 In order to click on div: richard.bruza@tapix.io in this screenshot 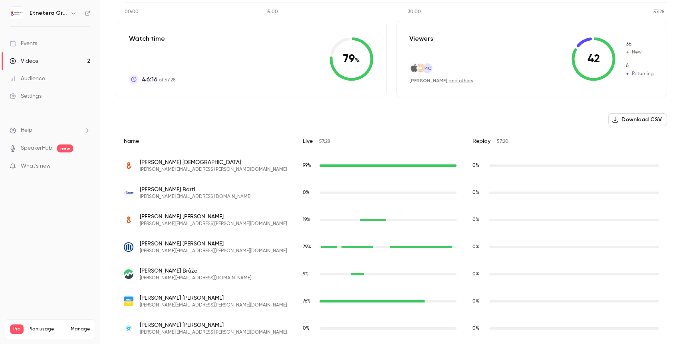, I will do `click(392, 274)`.